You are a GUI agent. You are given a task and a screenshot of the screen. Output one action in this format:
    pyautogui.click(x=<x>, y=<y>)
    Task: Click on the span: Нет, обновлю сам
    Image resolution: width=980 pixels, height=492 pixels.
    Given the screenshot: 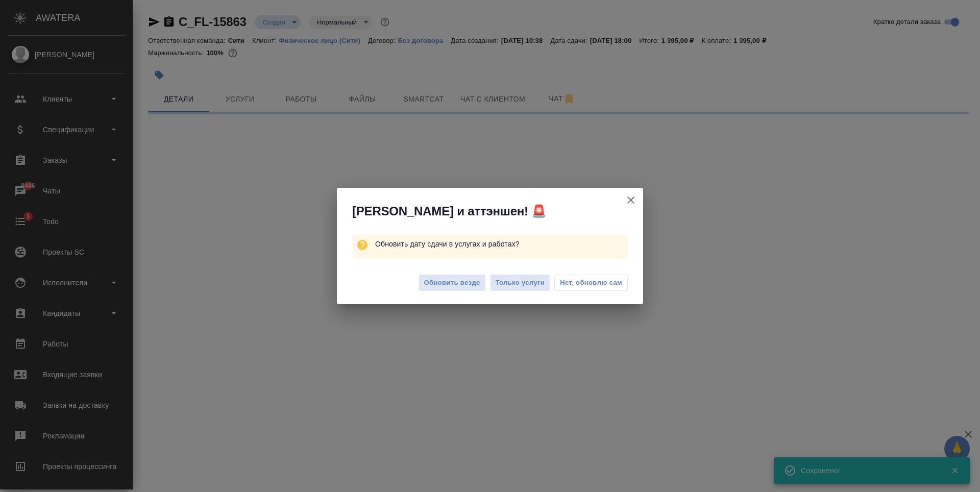 What is the action you would take?
    pyautogui.click(x=591, y=283)
    